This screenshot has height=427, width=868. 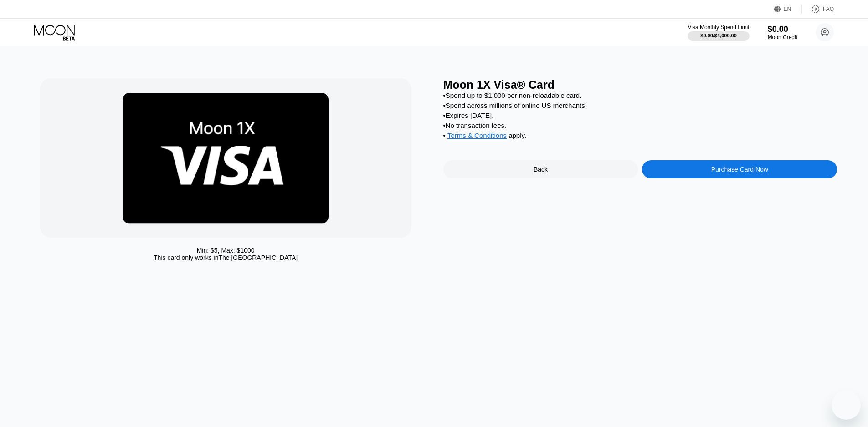 I want to click on div: Moon 1X Visa® Card, so click(x=640, y=84).